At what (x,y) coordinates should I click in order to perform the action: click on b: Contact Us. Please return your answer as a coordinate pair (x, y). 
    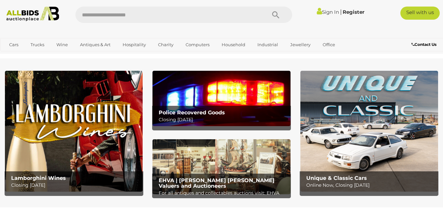
    Looking at the image, I should click on (424, 44).